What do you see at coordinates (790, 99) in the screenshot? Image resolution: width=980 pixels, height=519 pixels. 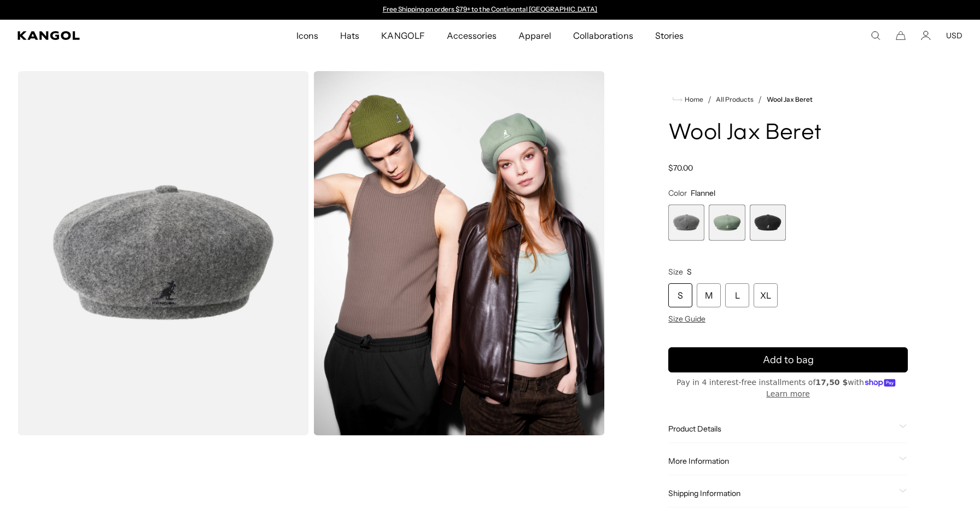 I see `a: Wool Jax Beret` at bounding box center [790, 99].